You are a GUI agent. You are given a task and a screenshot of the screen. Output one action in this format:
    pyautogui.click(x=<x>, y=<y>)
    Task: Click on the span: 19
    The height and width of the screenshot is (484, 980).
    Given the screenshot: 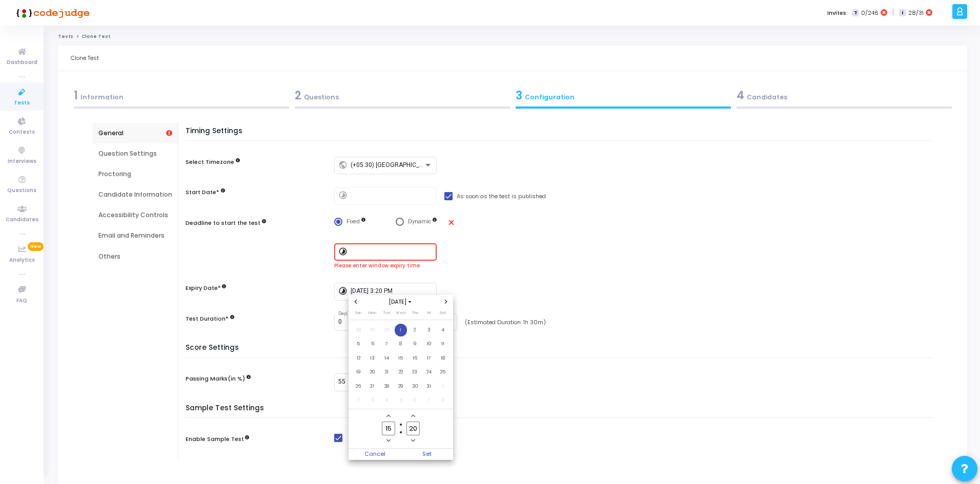 What is the action you would take?
    pyautogui.click(x=359, y=372)
    